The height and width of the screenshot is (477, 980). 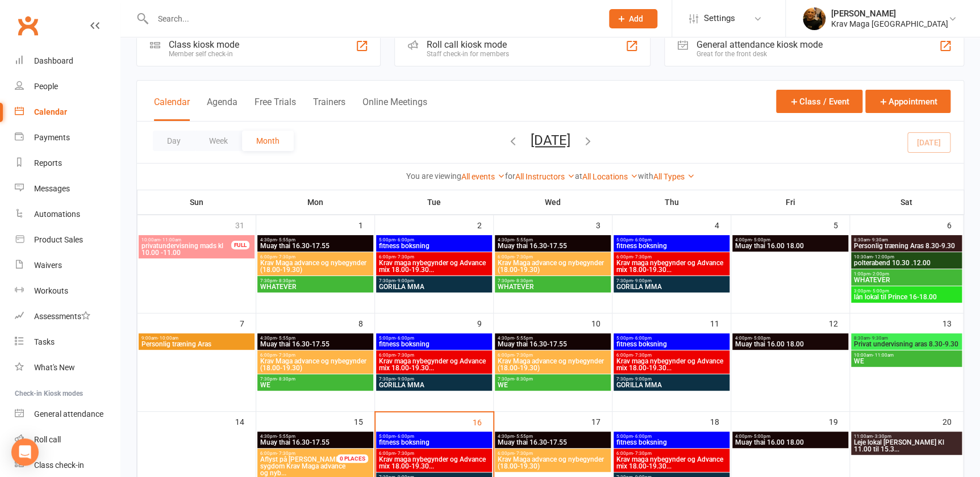 I want to click on button: Agenda, so click(x=222, y=108).